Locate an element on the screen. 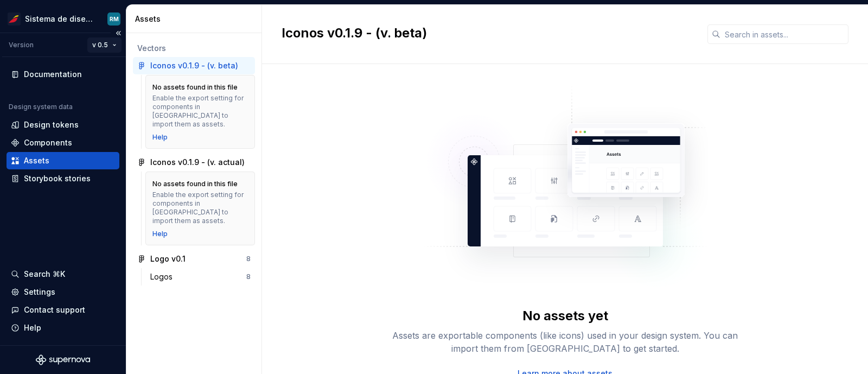  button: Sistema de diseño IberiaRM is located at coordinates (63, 19).